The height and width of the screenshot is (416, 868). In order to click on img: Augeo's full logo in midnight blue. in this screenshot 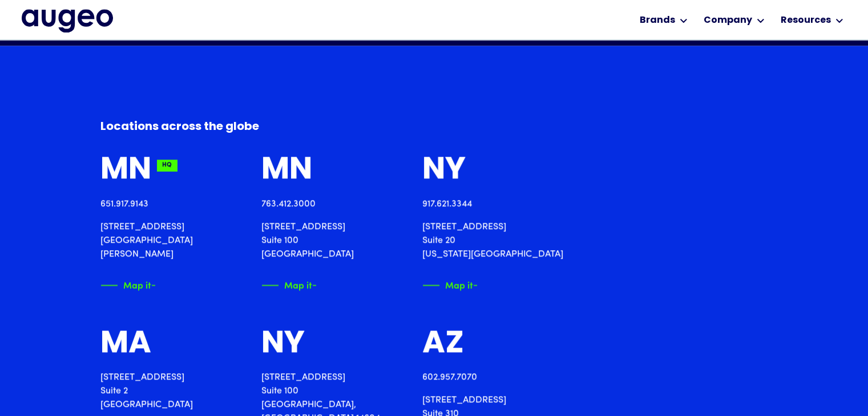, I will do `click(68, 20)`.